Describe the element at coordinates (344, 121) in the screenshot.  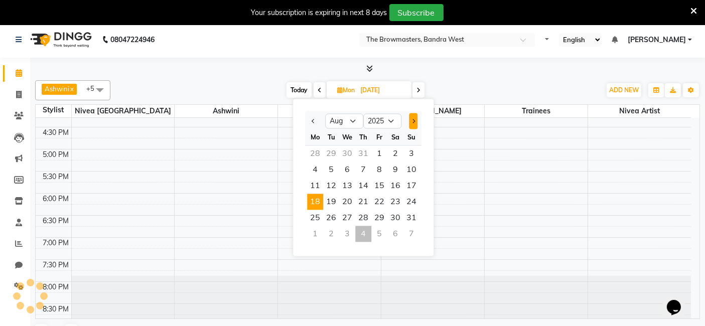
I see `select: Select month` at that location.